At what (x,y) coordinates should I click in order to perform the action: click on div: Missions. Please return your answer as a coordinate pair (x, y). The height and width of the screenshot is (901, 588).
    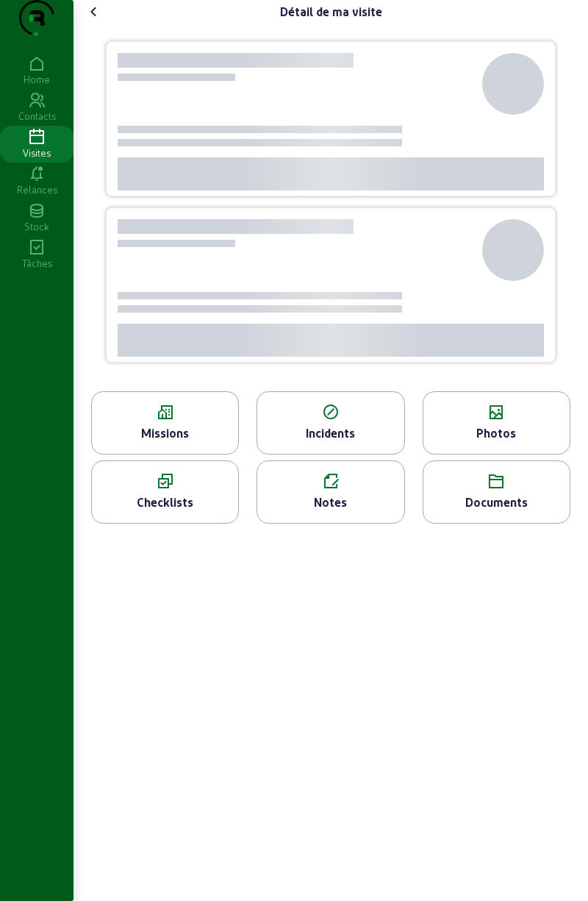
    Looking at the image, I should click on (165, 433).